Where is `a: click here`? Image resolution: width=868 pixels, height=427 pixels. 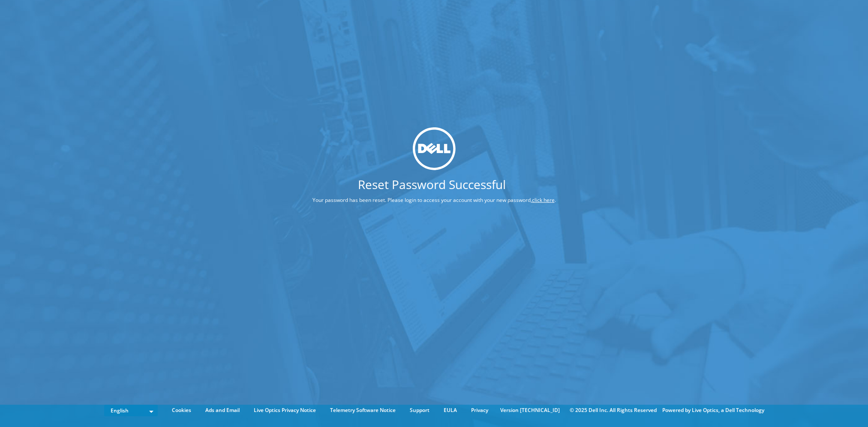 a: click here is located at coordinates (543, 200).